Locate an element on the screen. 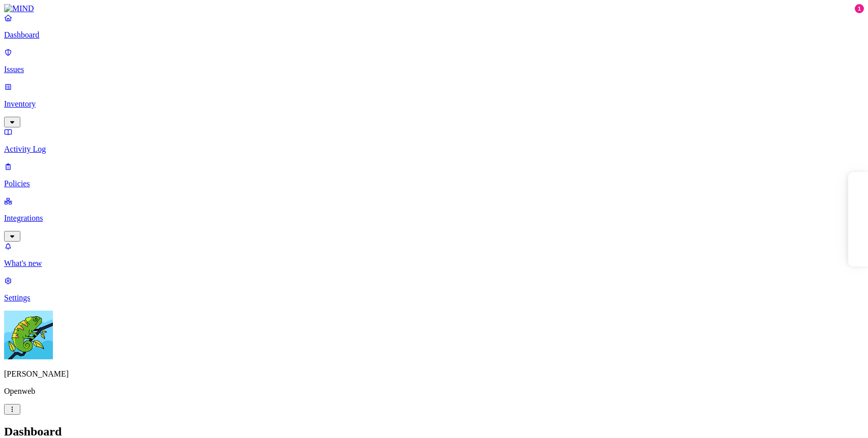  a: What's new is located at coordinates (434, 255).